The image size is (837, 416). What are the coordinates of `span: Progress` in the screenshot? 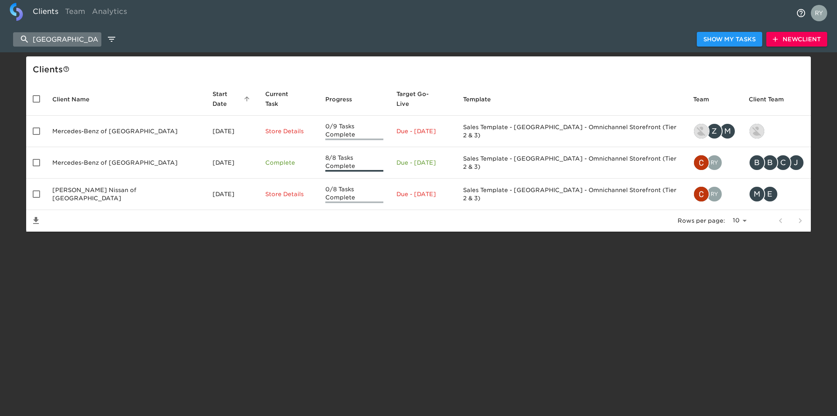 It's located at (344, 99).